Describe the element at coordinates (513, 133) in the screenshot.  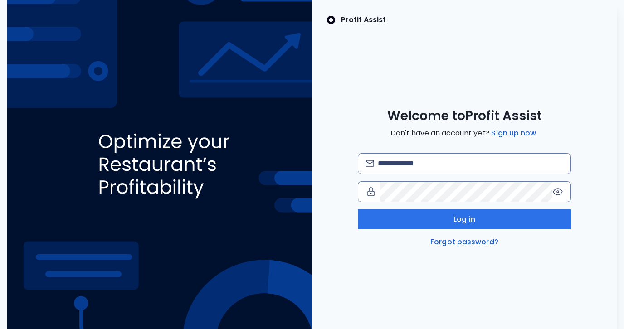
I see `a: Sign up now` at that location.